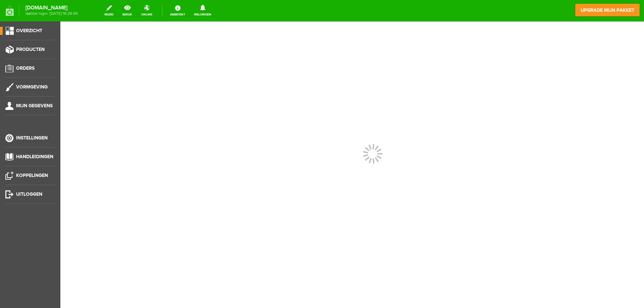 The height and width of the screenshot is (308, 644). I want to click on a: upgrade mijn pakket, so click(607, 10).